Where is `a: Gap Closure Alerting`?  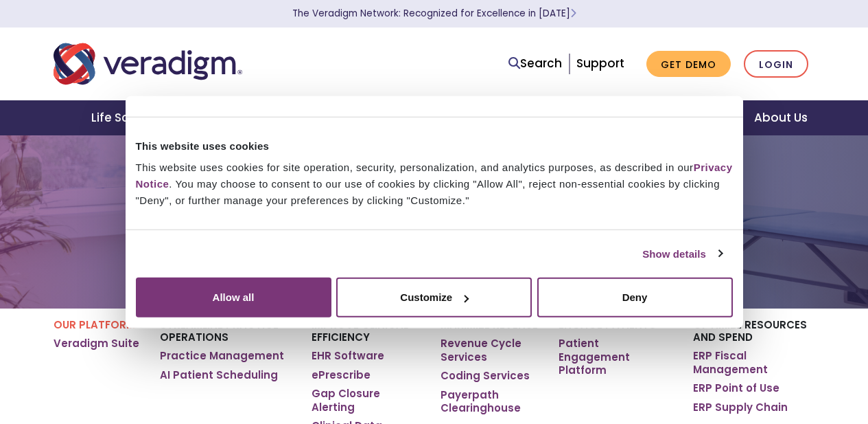
a: Gap Closure Alerting is located at coordinates (366, 399).